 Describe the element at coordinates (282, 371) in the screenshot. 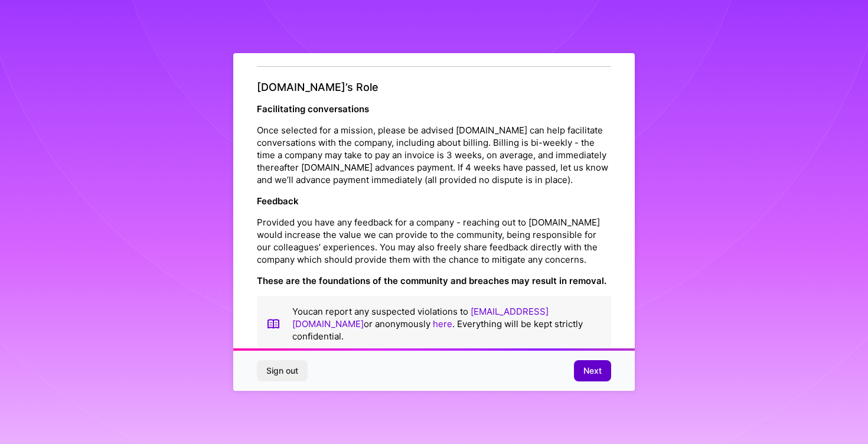

I see `span: Sign out` at that location.